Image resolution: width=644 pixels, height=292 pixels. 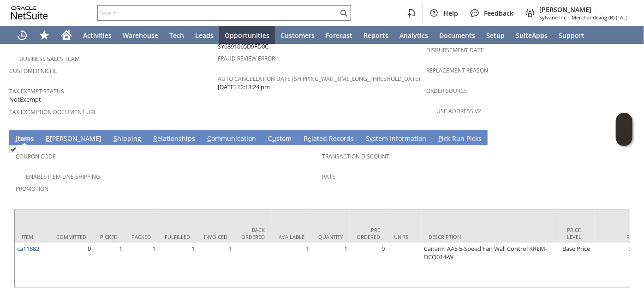 What do you see at coordinates (404, 237) in the screenshot?
I see `div: Units` at bounding box center [404, 237].